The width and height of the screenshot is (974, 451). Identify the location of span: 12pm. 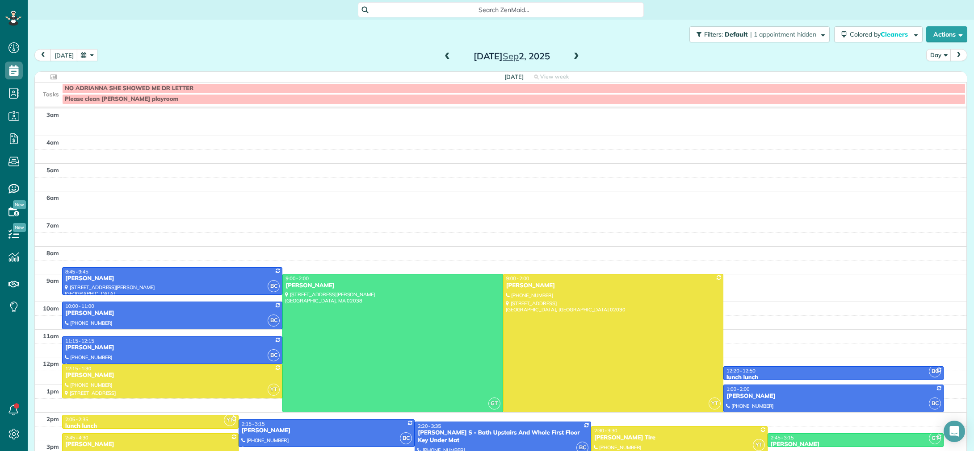
(51, 364).